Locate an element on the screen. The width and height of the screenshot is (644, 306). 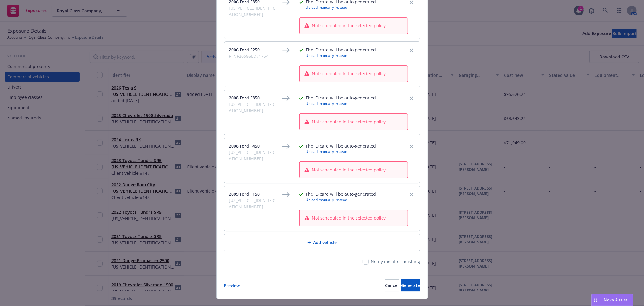
span: Nova Assist is located at coordinates (616, 299).